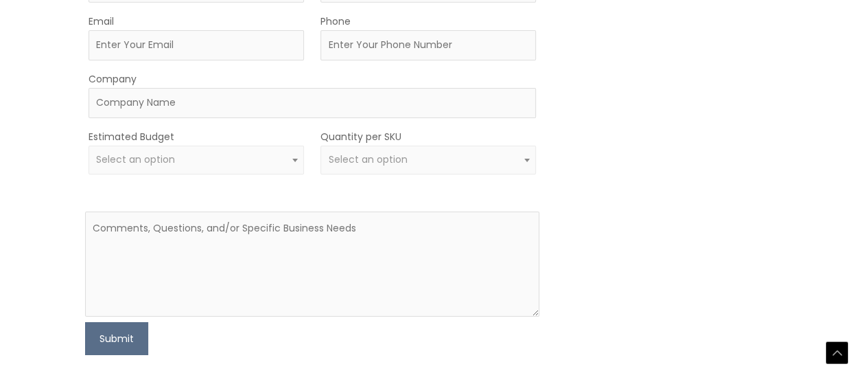 The image size is (868, 384). What do you see at coordinates (361, 137) in the screenshot?
I see `label: Quantity per SKU` at bounding box center [361, 137].